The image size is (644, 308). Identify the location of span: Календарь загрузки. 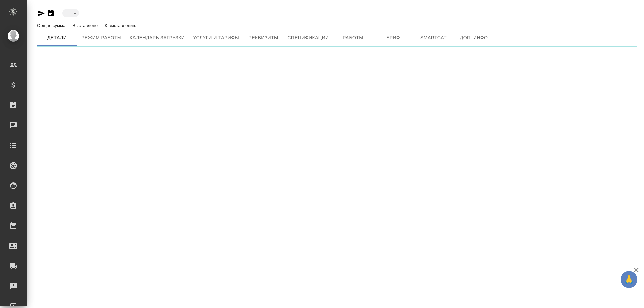
(157, 37).